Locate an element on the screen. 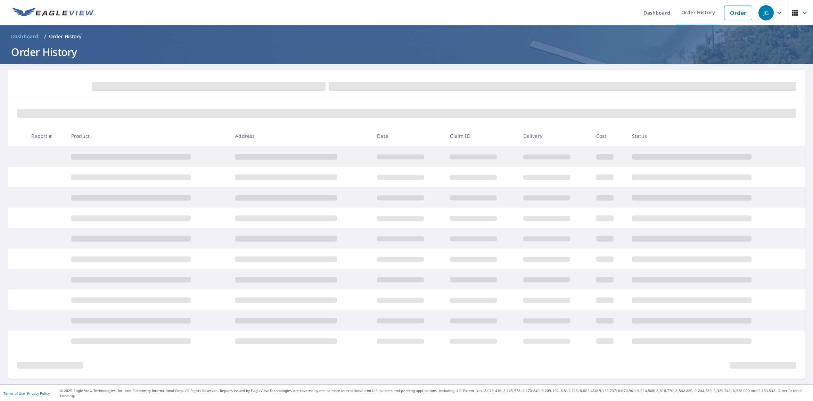 The width and height of the screenshot is (813, 401). a: Privacy Policy is located at coordinates (38, 393).